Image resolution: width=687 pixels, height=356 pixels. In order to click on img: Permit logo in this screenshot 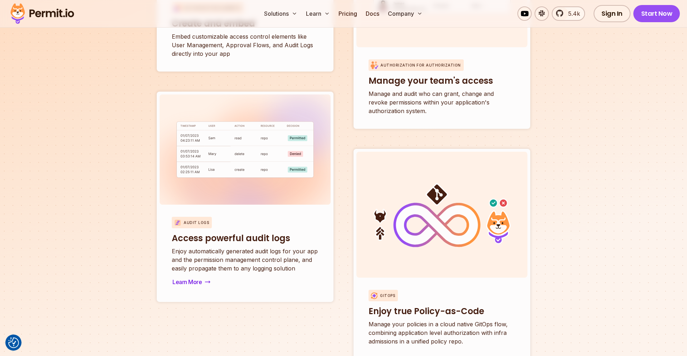, I will do `click(42, 14)`.